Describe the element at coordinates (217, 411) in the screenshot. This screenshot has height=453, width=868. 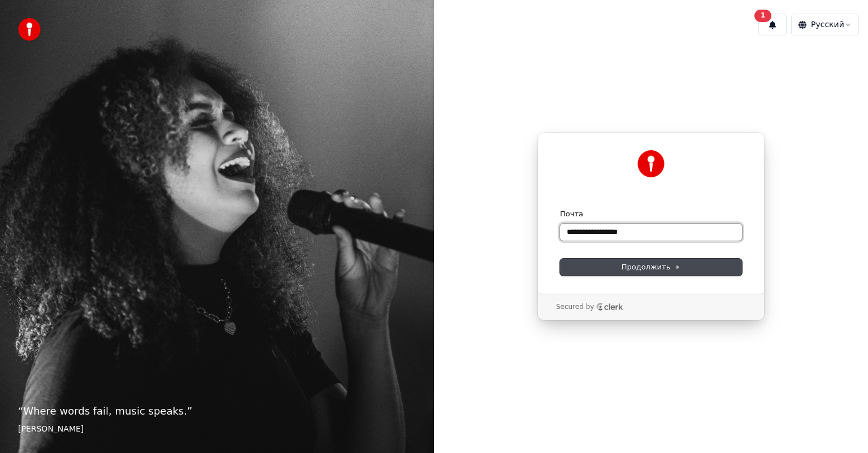
I see `p: “ Where words fail, music speaks. ”` at that location.